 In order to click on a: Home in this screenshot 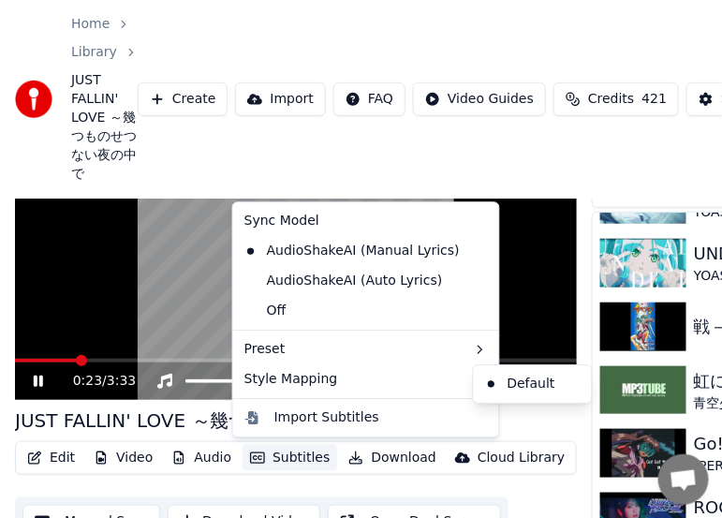, I will do `click(90, 24)`.